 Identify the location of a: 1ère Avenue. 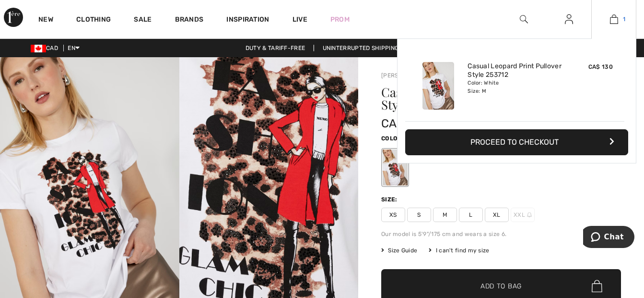
(13, 17).